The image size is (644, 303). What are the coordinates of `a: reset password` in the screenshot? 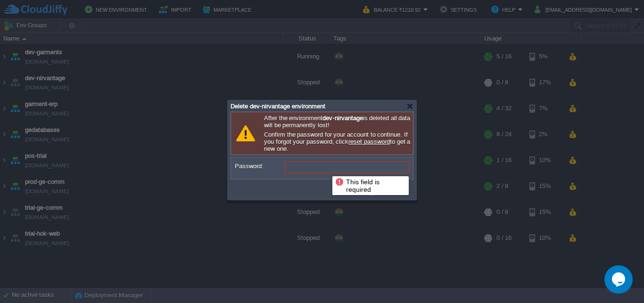 It's located at (369, 141).